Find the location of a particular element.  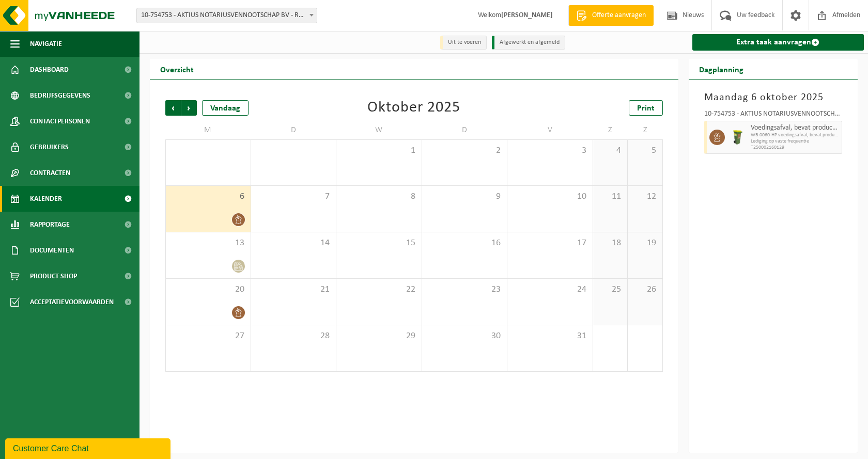

span: 9 is located at coordinates (464, 197).